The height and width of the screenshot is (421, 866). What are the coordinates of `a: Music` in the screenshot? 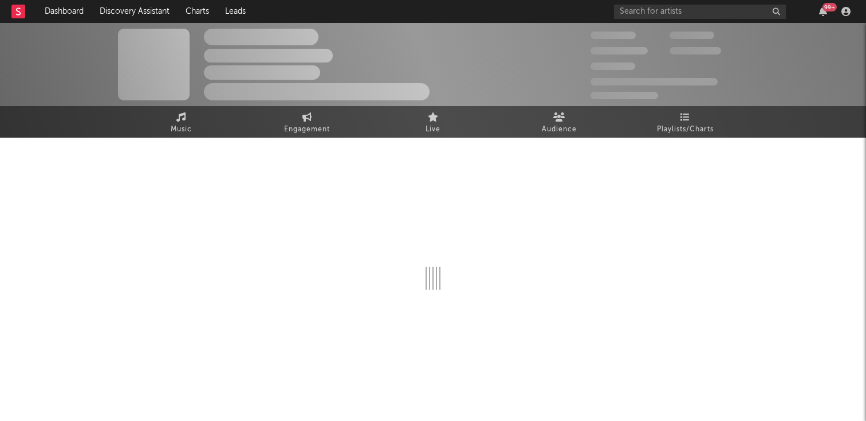 It's located at (181, 121).